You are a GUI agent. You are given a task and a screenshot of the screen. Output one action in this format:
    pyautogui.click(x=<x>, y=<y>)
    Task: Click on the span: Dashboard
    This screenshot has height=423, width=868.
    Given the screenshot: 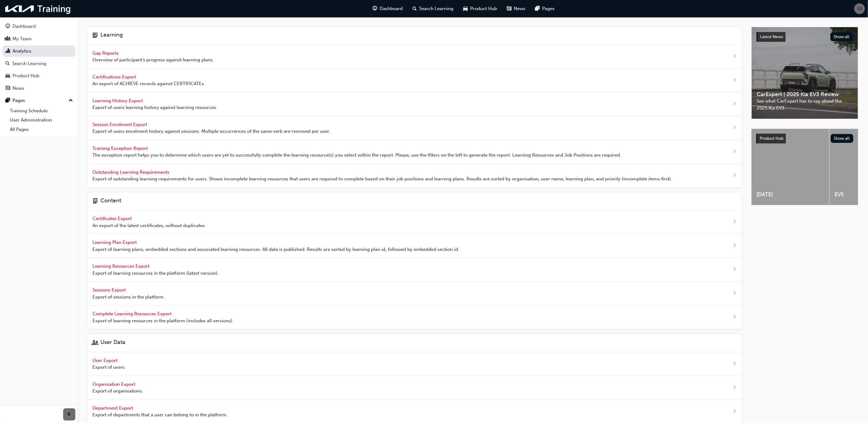 What is the action you would take?
    pyautogui.click(x=391, y=9)
    